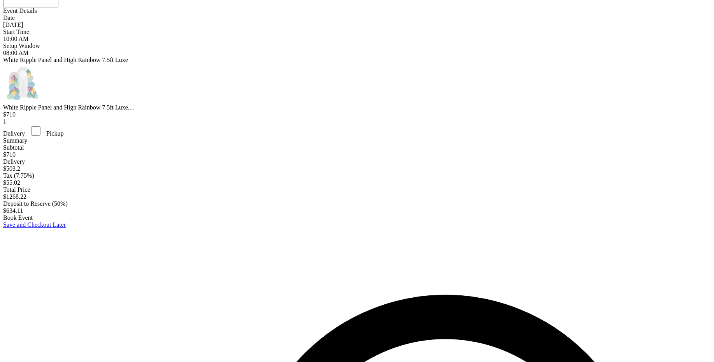 Image resolution: width=714 pixels, height=362 pixels. Describe the element at coordinates (357, 211) in the screenshot. I see `div: $634.11` at that location.